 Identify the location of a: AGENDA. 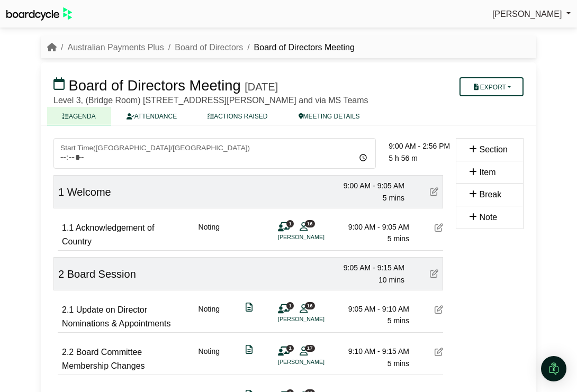
(79, 116).